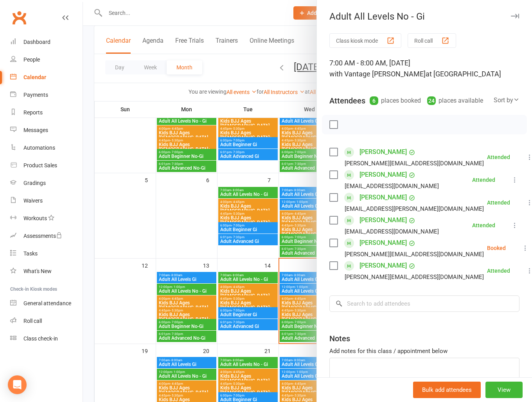  Describe the element at coordinates (425, 17) in the screenshot. I see `div: Adult All Levels No - Gi` at that location.